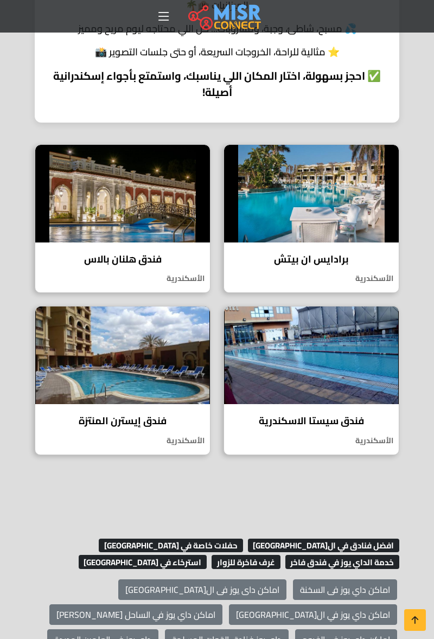 The width and height of the screenshot is (434, 639). I want to click on a: فندق إيسترن المنتزة فندق إيسترن المنتزة الأسكندرية, so click(123, 380).